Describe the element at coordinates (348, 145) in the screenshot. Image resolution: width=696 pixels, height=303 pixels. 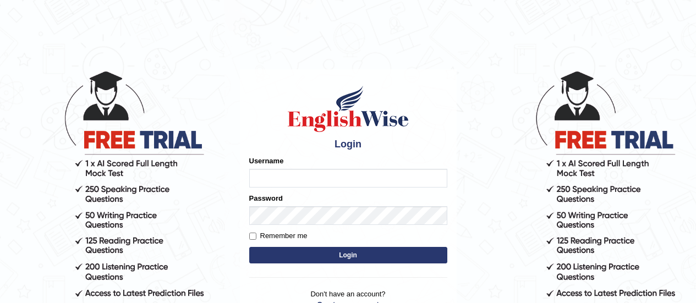
I see `h4: Login` at that location.